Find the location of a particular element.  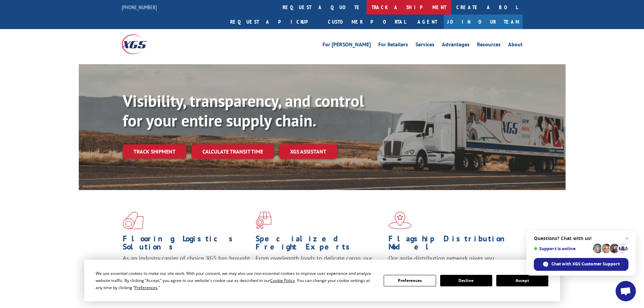

span: Chat with XGS Customer Support is located at coordinates (585, 264).